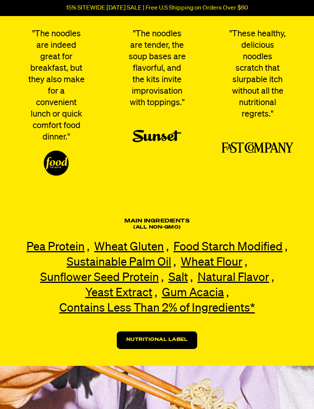 The height and width of the screenshot is (409, 314). I want to click on span: Gum Acacia, so click(193, 293).